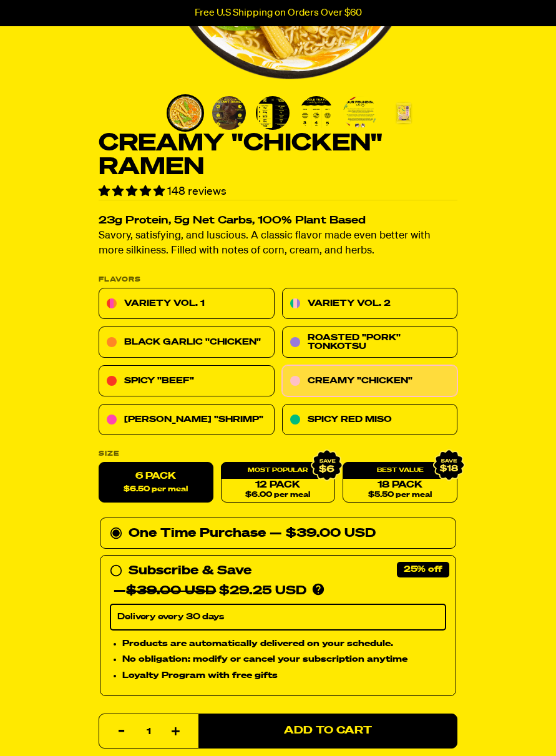  I want to click on li: Go to slide 6, so click(404, 113).